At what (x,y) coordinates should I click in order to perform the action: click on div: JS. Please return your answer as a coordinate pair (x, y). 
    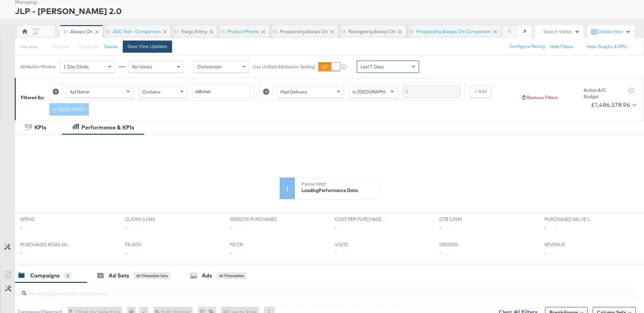
    Looking at the image, I should click on (35, 33).